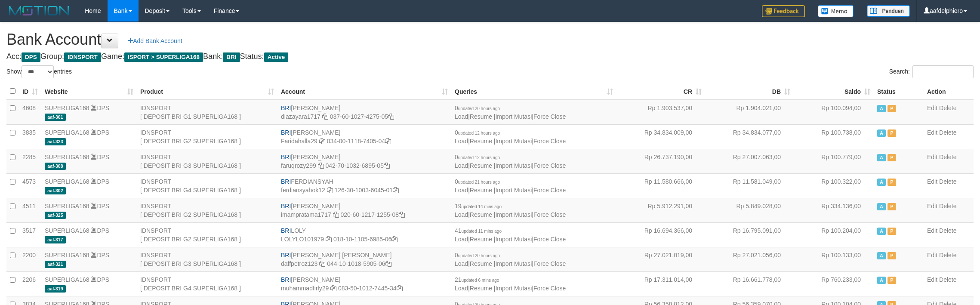  What do you see at coordinates (301, 117) in the screenshot?
I see `a: diazayara1717` at bounding box center [301, 117].